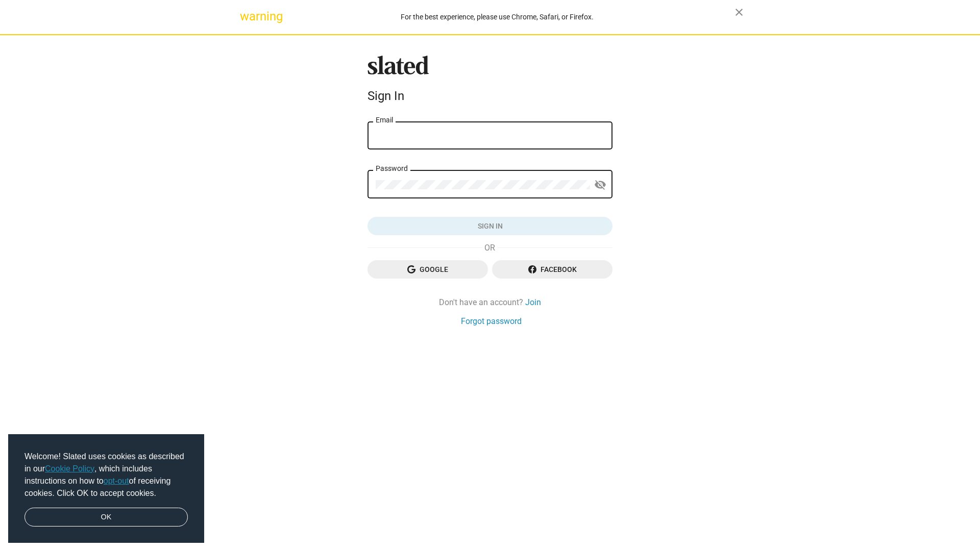 The height and width of the screenshot is (551, 980). Describe the element at coordinates (739, 12) in the screenshot. I see `mat-icon: close` at that location.